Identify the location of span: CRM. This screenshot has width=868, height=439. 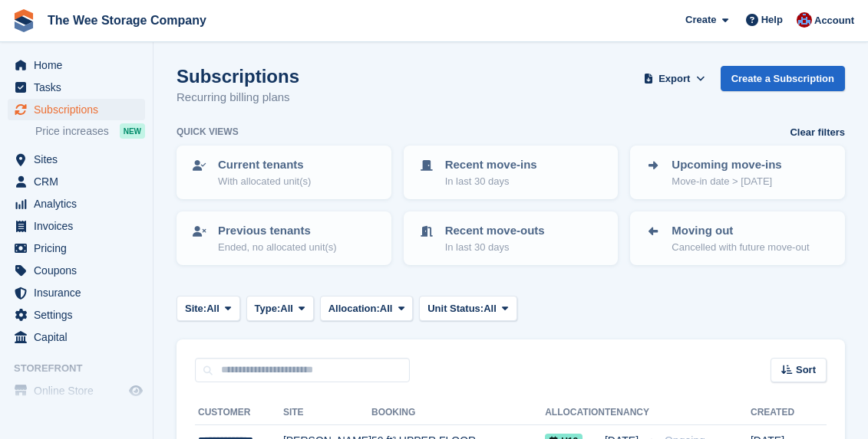
(80, 182).